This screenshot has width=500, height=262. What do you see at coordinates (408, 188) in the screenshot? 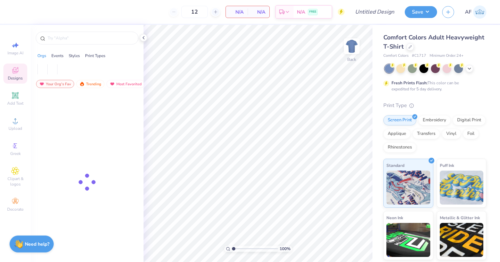
I see `img: Standard` at bounding box center [408, 188].